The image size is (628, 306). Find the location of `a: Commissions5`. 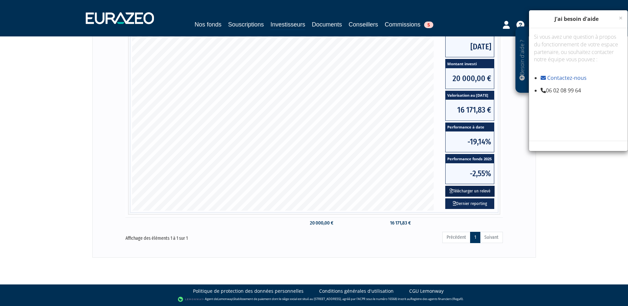

a: Commissions5 is located at coordinates (409, 24).